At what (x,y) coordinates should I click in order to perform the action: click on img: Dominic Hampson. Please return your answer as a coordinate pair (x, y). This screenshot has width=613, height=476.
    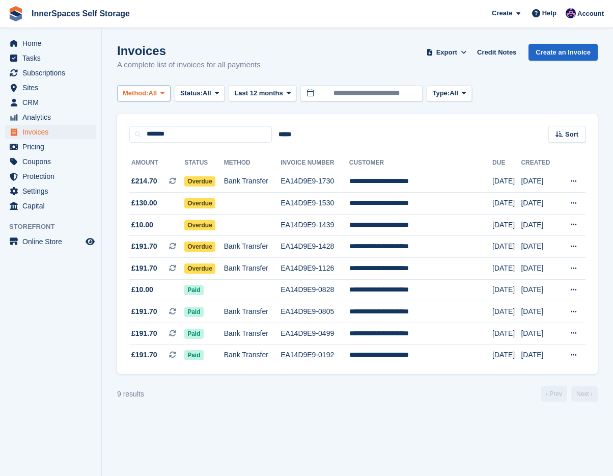
    Looking at the image, I should click on (571, 13).